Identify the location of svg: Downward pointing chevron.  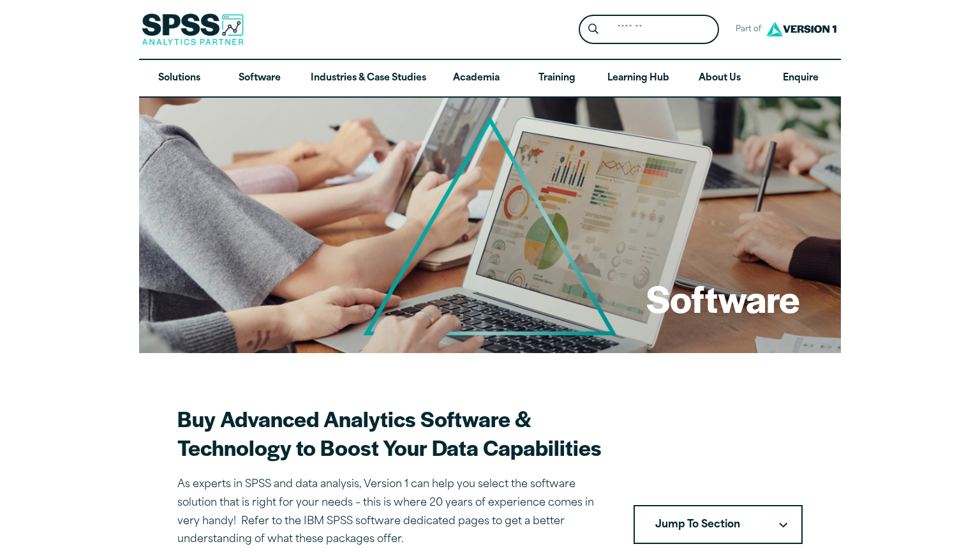
(783, 525).